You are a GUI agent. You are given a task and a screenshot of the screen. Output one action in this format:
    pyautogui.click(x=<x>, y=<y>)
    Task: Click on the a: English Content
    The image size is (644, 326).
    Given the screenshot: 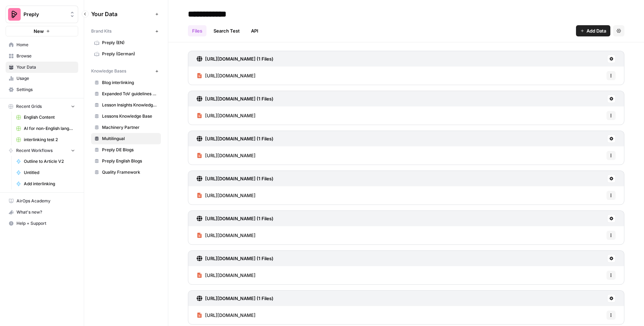 What is the action you would take?
    pyautogui.click(x=46, y=117)
    